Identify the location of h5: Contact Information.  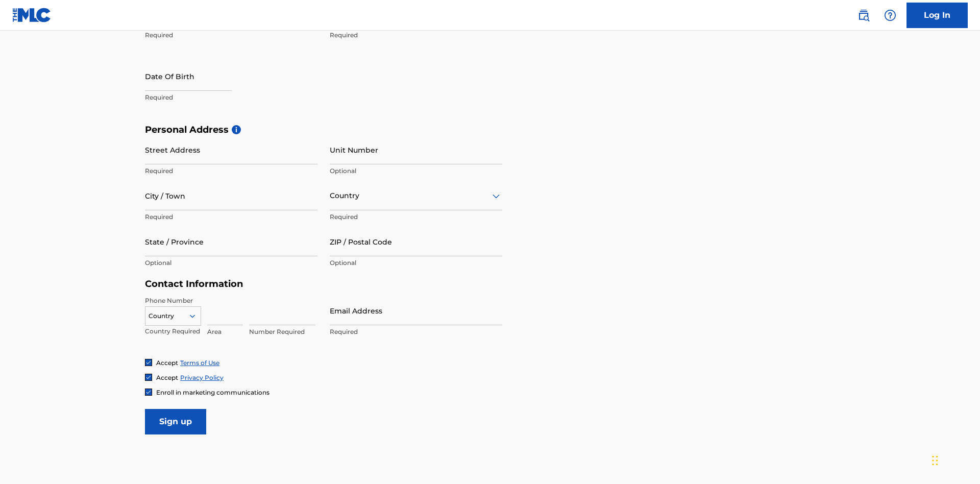
(324, 284).